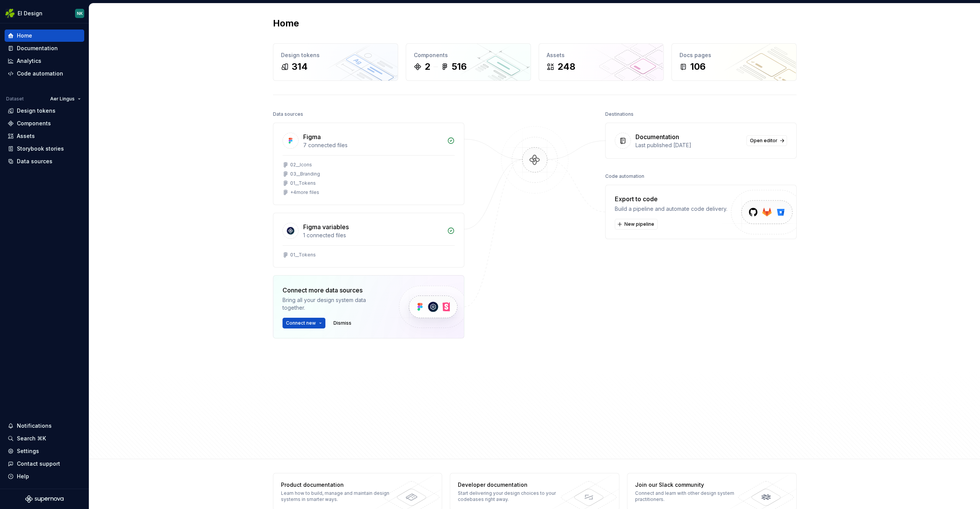  I want to click on span: Connect new, so click(301, 323).